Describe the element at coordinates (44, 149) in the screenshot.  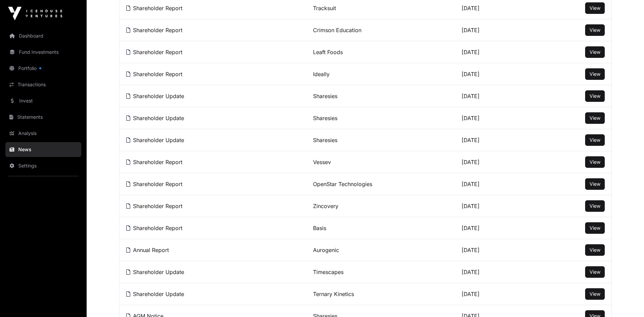
I see `a: News` at that location.